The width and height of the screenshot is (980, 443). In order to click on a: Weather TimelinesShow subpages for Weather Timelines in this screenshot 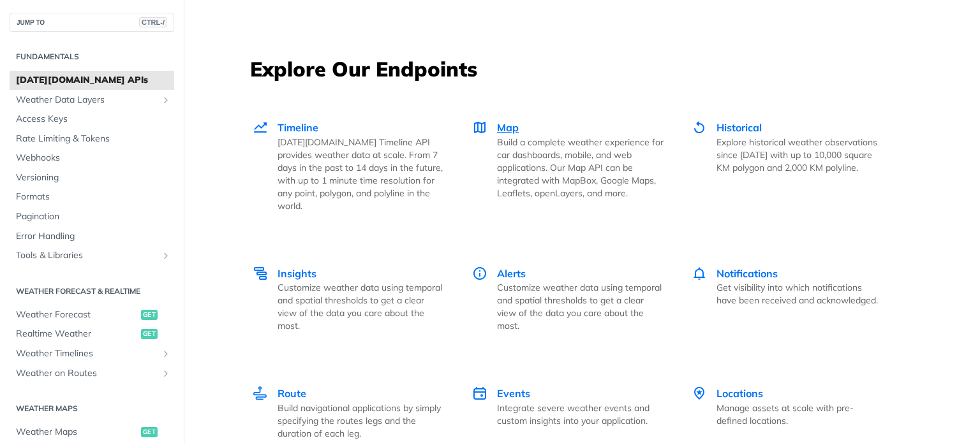, I will do `click(92, 354)`.